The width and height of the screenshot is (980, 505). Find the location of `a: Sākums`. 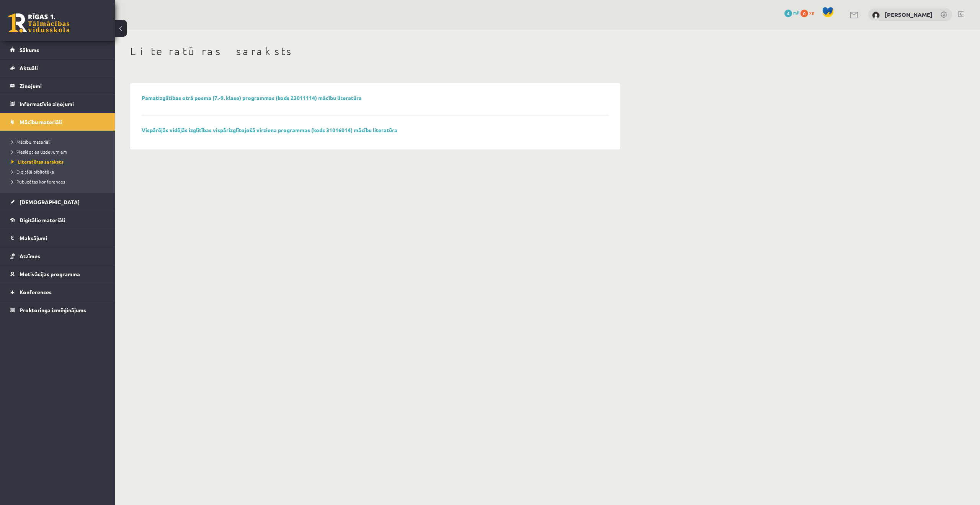

a: Sākums is located at coordinates (57, 50).